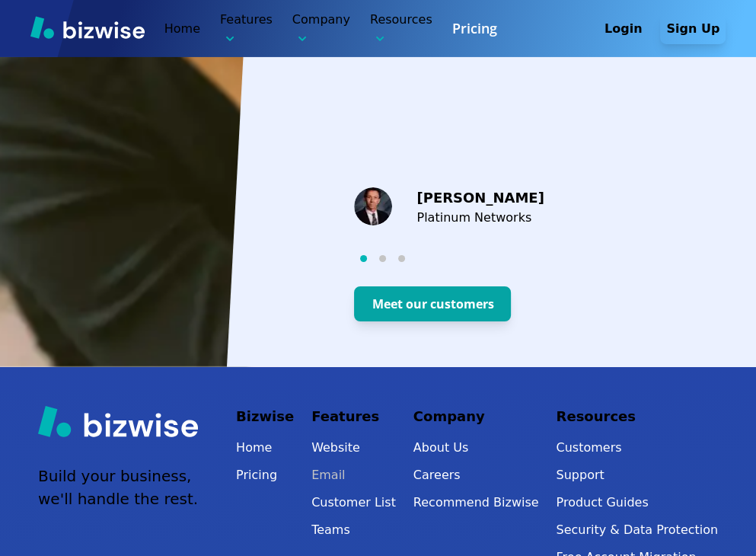  Describe the element at coordinates (118, 488) in the screenshot. I see `p: Build your business, we'll handle the rest.` at that location.